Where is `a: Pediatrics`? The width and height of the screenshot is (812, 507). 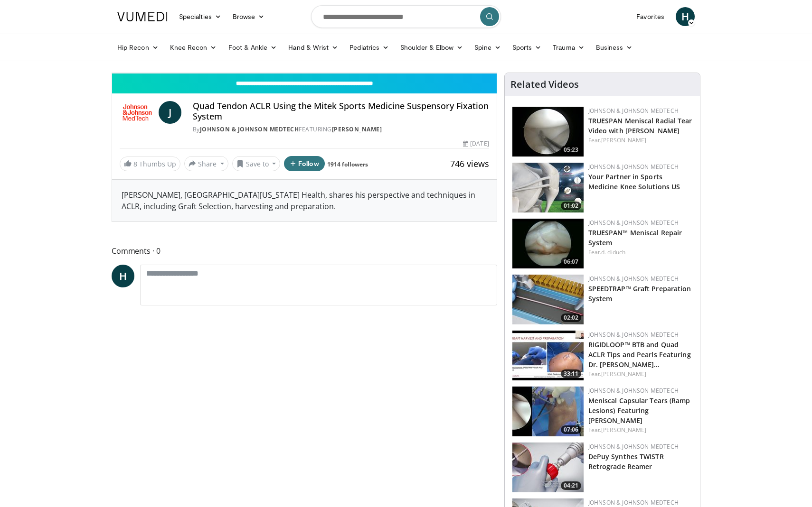
a: Pediatrics is located at coordinates (369, 47).